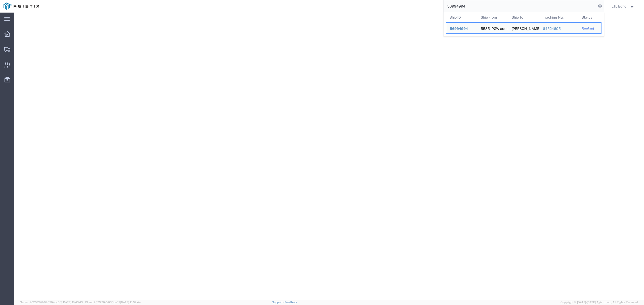  What do you see at coordinates (524, 18) in the screenshot?
I see `th: Ship To` at bounding box center [524, 18].